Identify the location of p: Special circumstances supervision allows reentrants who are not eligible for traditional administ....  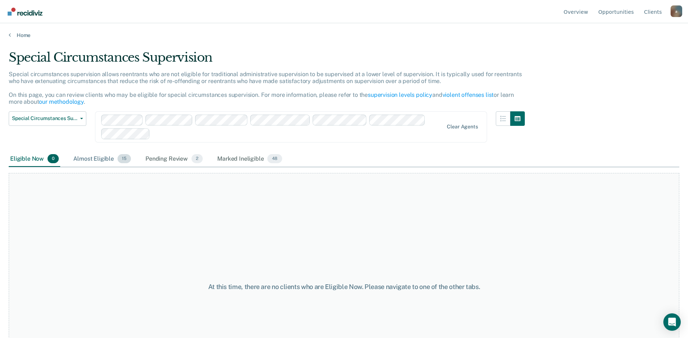
(265, 88).